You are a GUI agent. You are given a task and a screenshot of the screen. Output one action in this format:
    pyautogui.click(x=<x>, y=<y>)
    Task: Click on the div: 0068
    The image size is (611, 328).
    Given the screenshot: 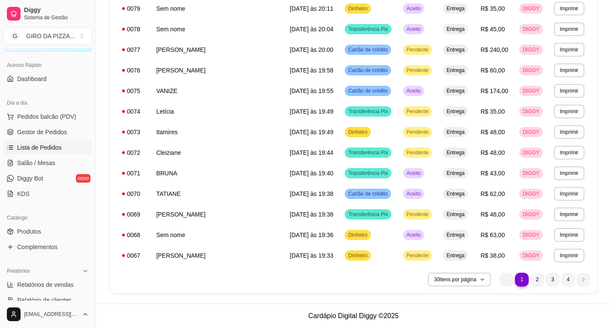 What is the action you would take?
    pyautogui.click(x=134, y=235)
    